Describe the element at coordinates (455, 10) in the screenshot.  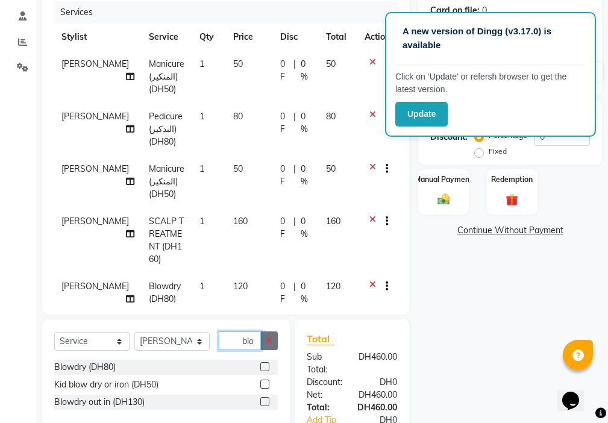
I see `div: Card on file:` at that location.